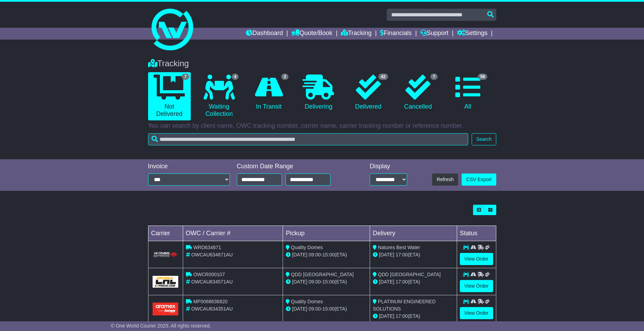  What do you see at coordinates (235, 77) in the screenshot?
I see `span: 4` at bounding box center [235, 77].